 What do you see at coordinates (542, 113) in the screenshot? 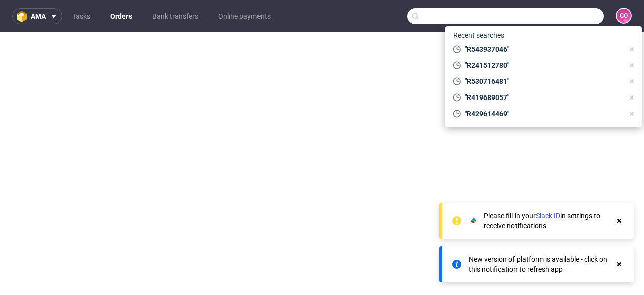
I see `span: "R429614469"` at bounding box center [542, 113].